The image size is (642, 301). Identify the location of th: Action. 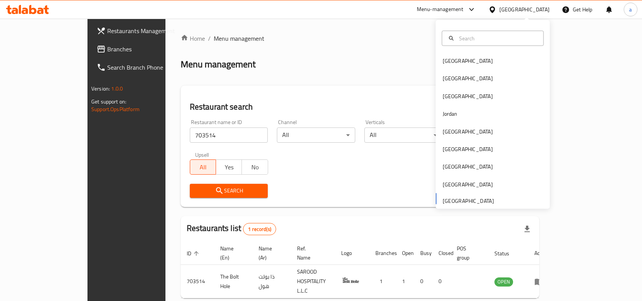
(542, 253).